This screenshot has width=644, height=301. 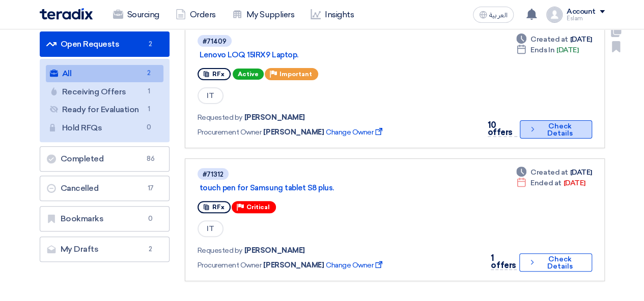 I want to click on span: 17, so click(x=151, y=189).